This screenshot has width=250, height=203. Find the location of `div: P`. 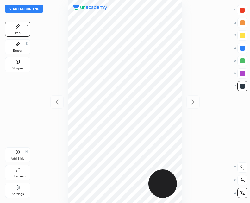

div: P is located at coordinates (27, 26).